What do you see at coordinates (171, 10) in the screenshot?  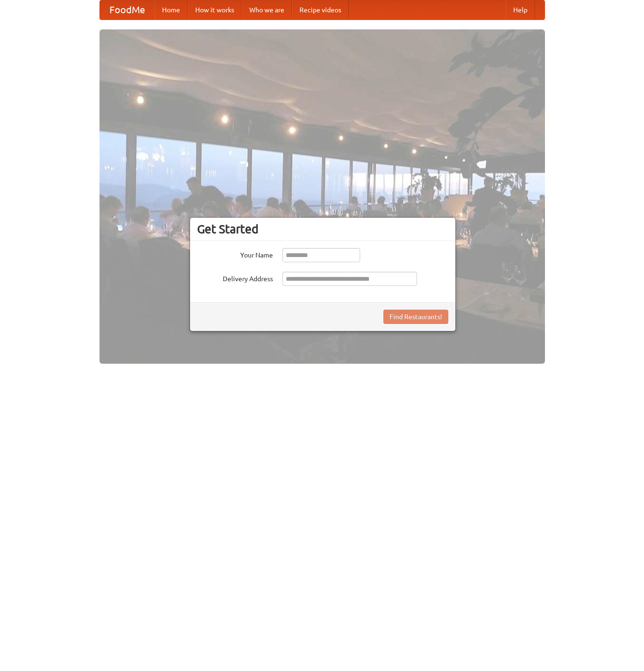 I see `a: Home` at bounding box center [171, 10].